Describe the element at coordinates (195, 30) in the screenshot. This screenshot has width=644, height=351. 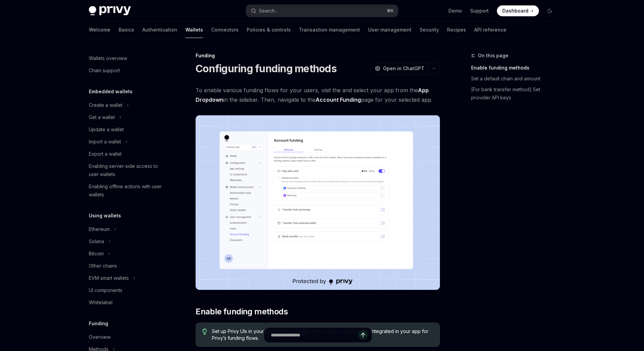
I see `a: Wallets` at that location.